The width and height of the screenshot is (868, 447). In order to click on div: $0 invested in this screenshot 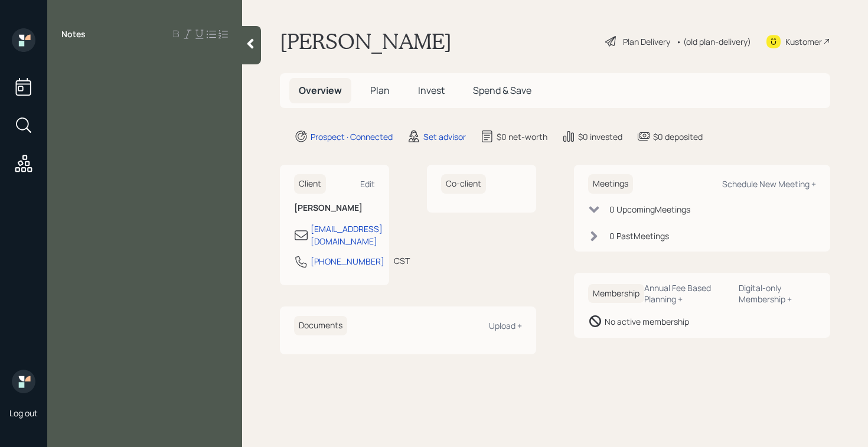, I will do `click(600, 136)`.